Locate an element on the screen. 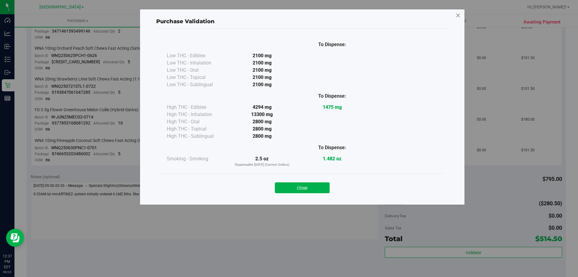 This screenshot has width=578, height=277. span: Purchase Validation is located at coordinates (186, 21).